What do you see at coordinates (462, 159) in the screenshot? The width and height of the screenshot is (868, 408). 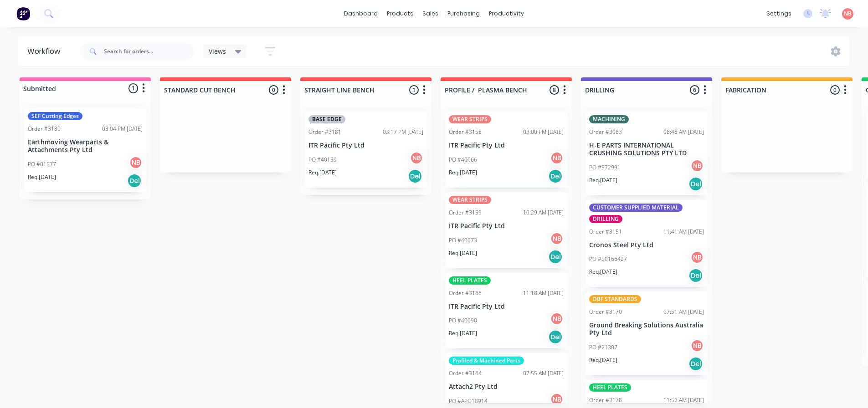 I see `p: PO #40066` at bounding box center [462, 159].